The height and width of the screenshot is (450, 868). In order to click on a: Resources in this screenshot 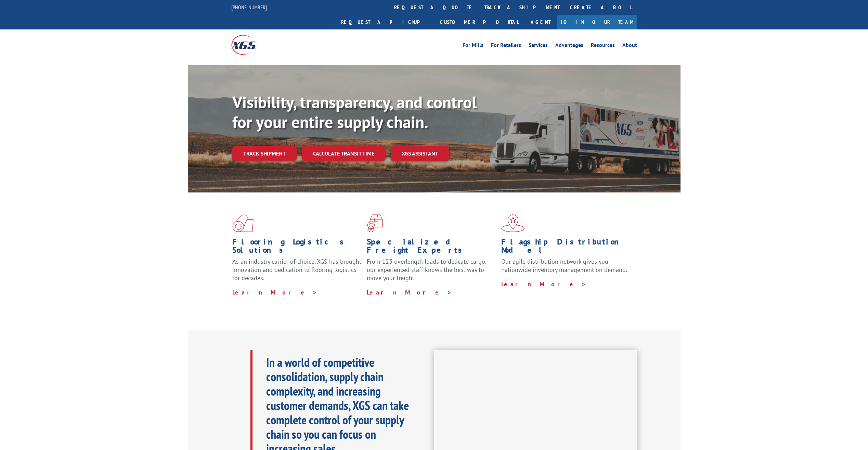, I will do `click(603, 46)`.